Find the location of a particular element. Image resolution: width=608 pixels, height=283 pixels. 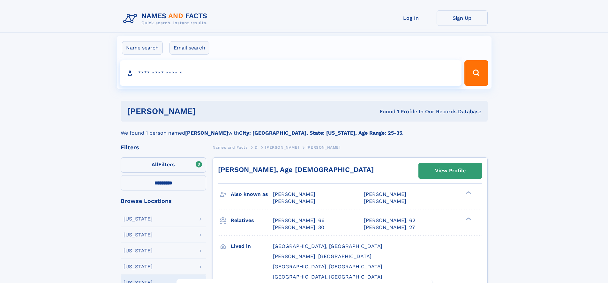

a: View Profile is located at coordinates (450, 171).